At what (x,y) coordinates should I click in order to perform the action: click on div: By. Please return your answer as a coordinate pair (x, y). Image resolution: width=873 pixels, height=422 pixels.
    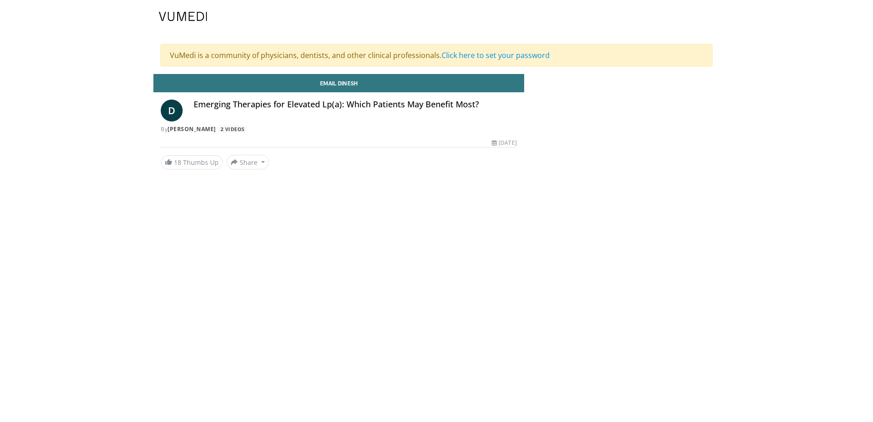
    Looking at the image, I should click on (339, 129).